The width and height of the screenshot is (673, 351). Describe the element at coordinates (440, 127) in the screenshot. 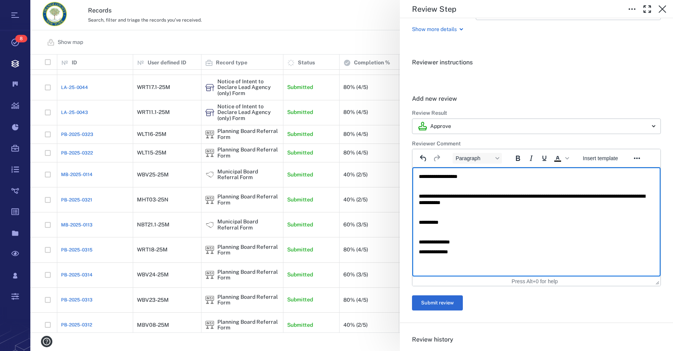

I see `p: Approve` at that location.